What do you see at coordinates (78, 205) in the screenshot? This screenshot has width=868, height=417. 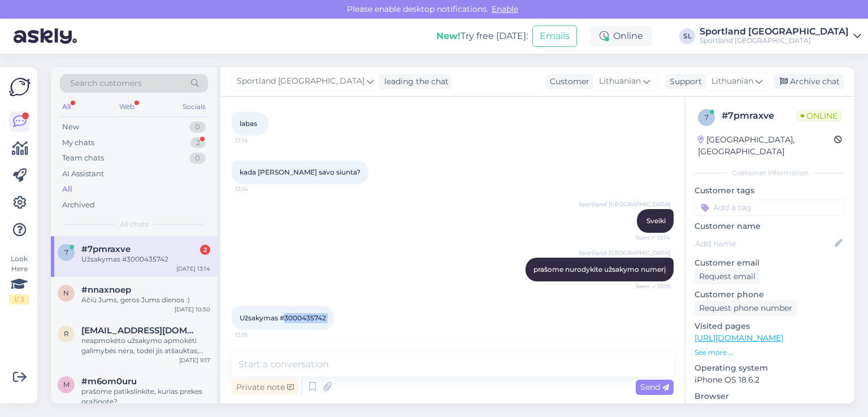 I see `div: Archived` at bounding box center [78, 205].